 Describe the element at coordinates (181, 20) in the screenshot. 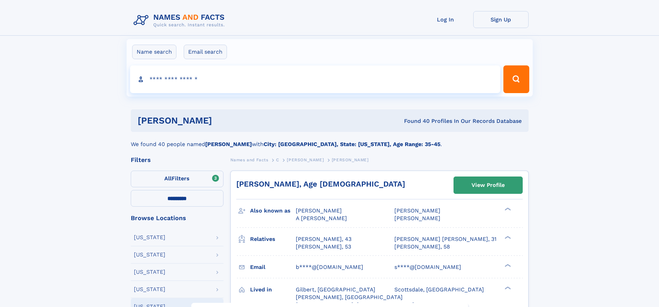

I see `img: Logo Names and Facts` at that location.